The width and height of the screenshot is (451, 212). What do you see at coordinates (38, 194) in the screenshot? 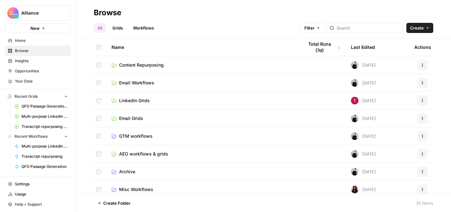
I see `a: Usage` at bounding box center [38, 194].